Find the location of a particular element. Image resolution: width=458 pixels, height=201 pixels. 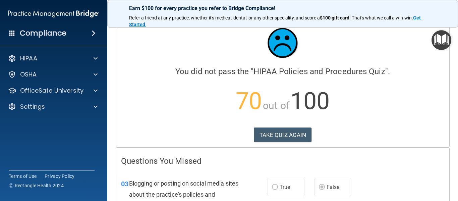

a: HIPAA is located at coordinates (53, 58).